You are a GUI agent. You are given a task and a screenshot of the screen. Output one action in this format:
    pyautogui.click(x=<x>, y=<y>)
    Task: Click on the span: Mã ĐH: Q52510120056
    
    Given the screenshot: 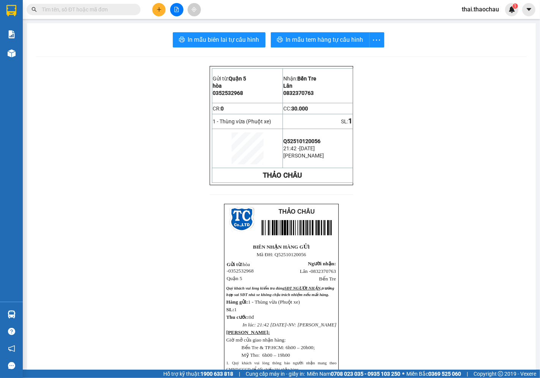 What is the action you would take?
    pyautogui.click(x=282, y=255)
    